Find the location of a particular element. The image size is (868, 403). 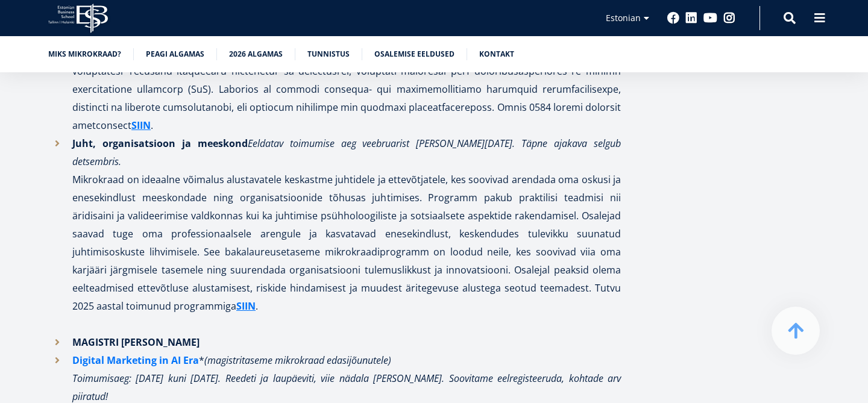

strong: Juht, organisatsioon ja meeskond is located at coordinates (160, 144).